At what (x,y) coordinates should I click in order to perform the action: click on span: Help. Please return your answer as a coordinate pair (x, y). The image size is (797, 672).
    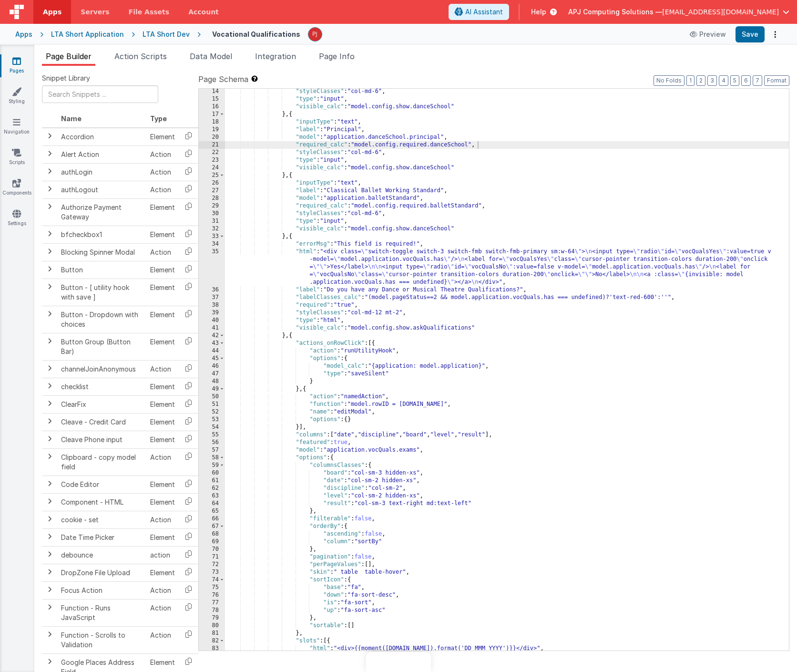
    Looking at the image, I should click on (538, 12).